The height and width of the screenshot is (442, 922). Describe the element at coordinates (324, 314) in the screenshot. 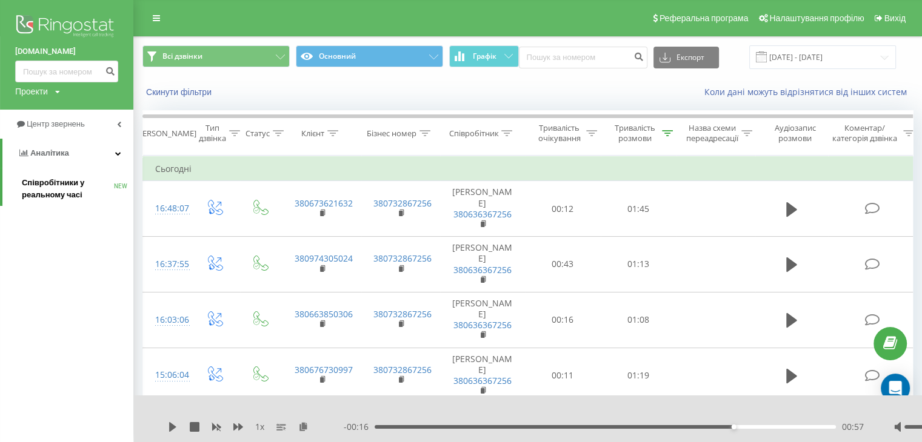

I see `a: 380663850306` at that location.